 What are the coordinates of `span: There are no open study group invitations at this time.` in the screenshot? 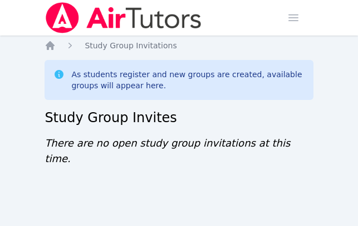 It's located at (167, 151).